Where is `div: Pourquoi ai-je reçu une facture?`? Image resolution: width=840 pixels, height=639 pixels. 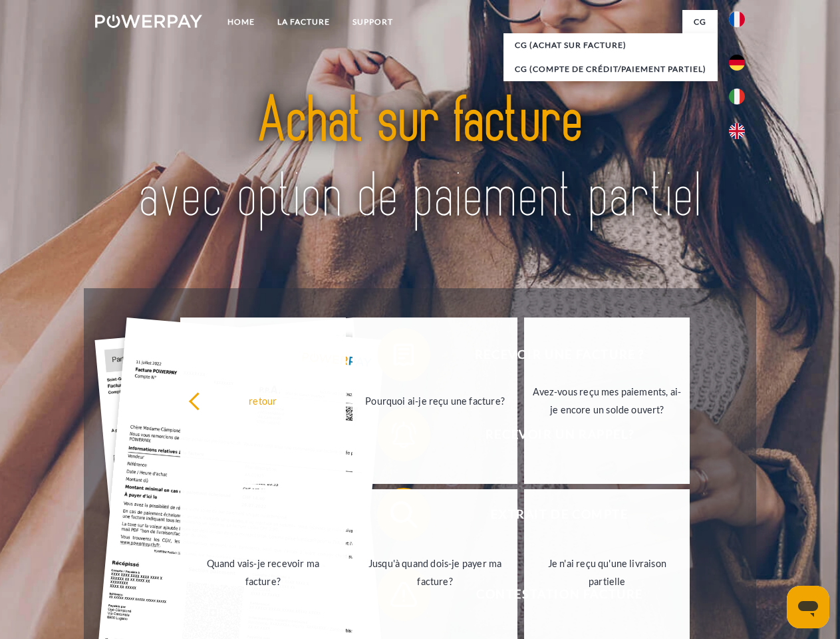 div: Pourquoi ai-je reçu une facture? is located at coordinates (435, 400).